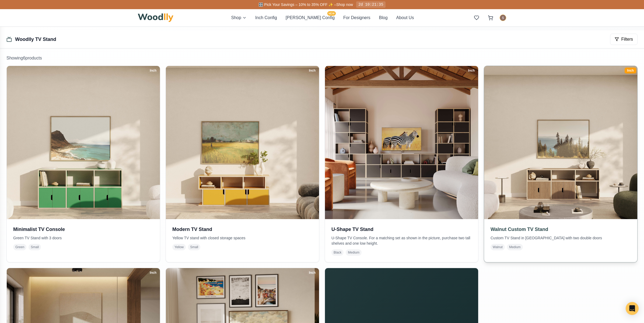  What do you see at coordinates (405, 18) in the screenshot?
I see `button: About Us` at bounding box center [405, 18].